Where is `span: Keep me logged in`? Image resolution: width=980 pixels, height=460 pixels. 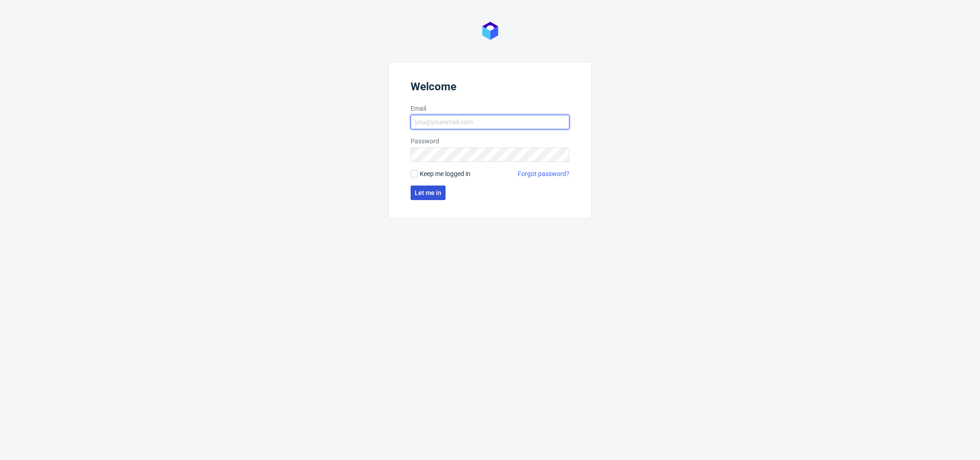 span: Keep me logged in is located at coordinates (445, 174).